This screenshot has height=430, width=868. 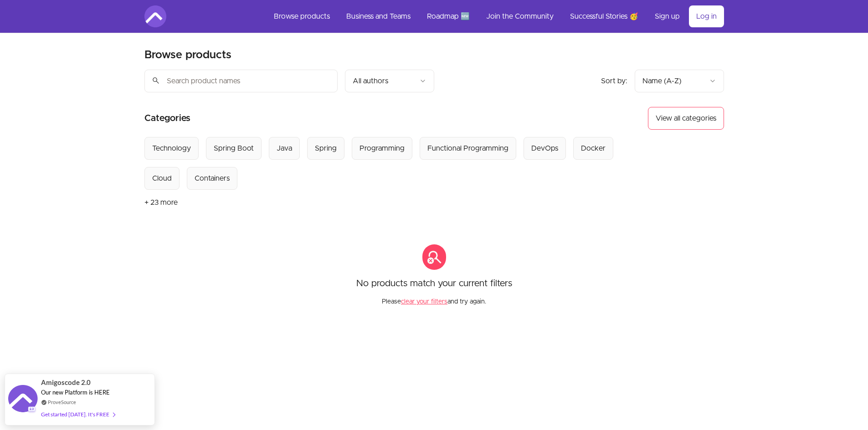 I want to click on span: Amigoscode 2.0, so click(x=66, y=382).